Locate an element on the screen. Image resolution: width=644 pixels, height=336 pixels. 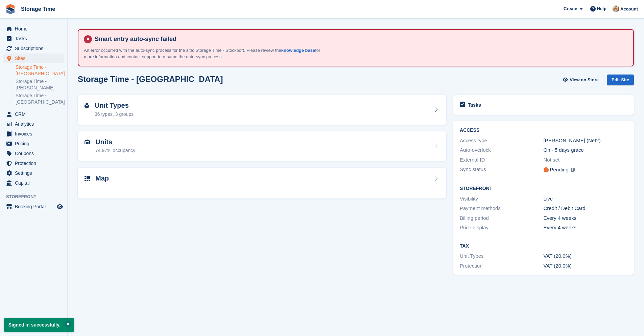
h2: Map is located at coordinates (102, 178).